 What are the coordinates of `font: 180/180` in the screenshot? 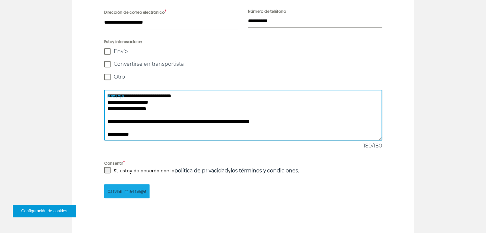 It's located at (372, 146).